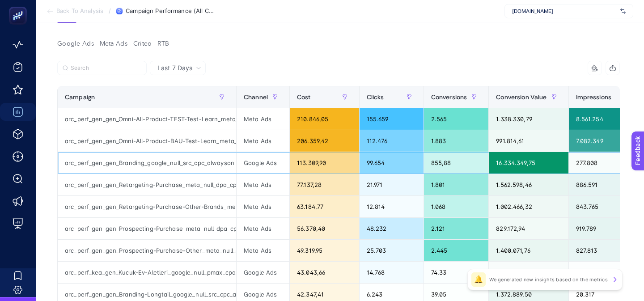 This screenshot has width=644, height=301. Describe the element at coordinates (594, 97) in the screenshot. I see `span: Impressions` at that location.